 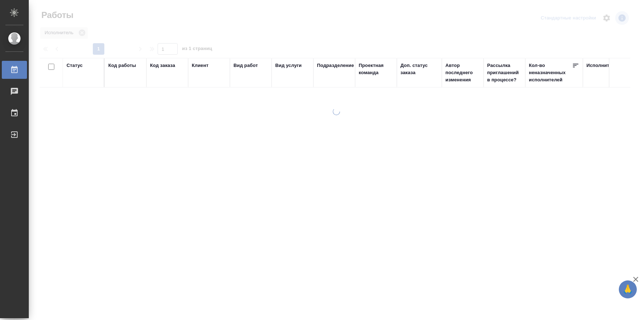 I want to click on div: Клиент, so click(x=200, y=66).